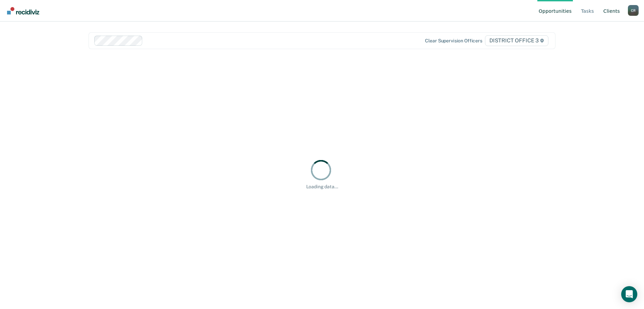 The width and height of the screenshot is (644, 309). Describe the element at coordinates (517, 41) in the screenshot. I see `span: DISTRICT OFFICE 3` at that location.